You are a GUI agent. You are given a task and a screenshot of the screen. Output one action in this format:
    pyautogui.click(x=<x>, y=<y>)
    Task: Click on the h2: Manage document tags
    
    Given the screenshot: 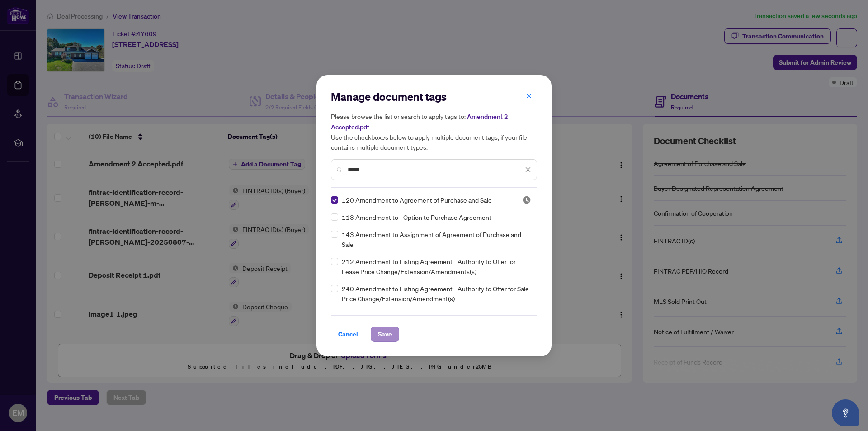 What is the action you would take?
    pyautogui.click(x=434, y=97)
    